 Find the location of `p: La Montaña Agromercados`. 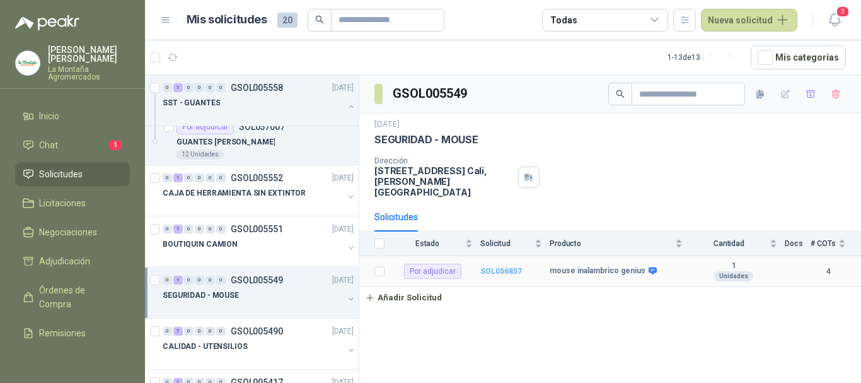

p: La Montaña Agromercados is located at coordinates (89, 73).